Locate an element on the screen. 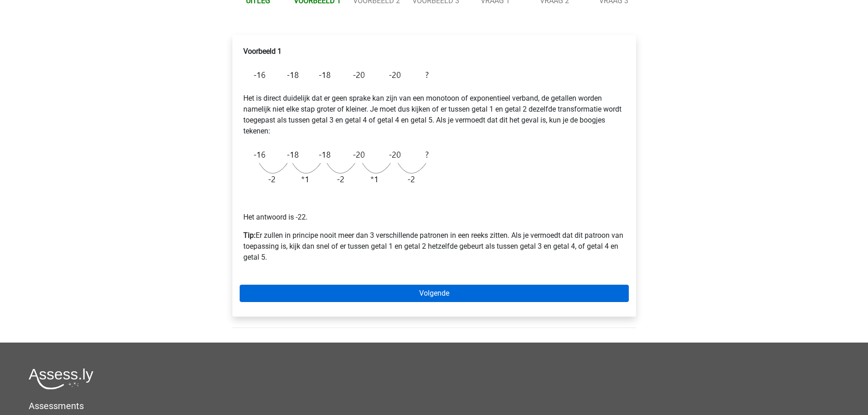 The width and height of the screenshot is (868, 415). h5: Assessments is located at coordinates (434, 406).